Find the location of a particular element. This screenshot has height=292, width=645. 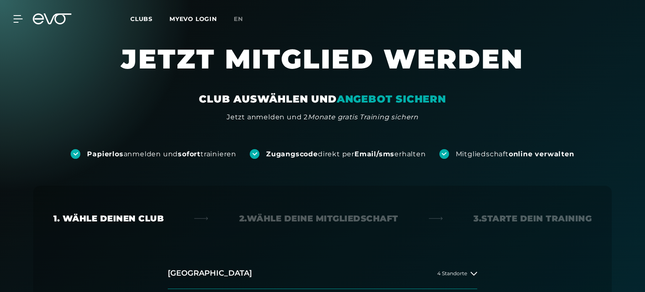

span: Clubs is located at coordinates (141, 19).